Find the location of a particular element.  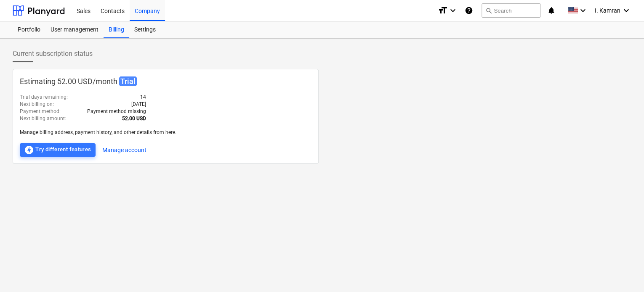

a: Billing is located at coordinates (116, 30).